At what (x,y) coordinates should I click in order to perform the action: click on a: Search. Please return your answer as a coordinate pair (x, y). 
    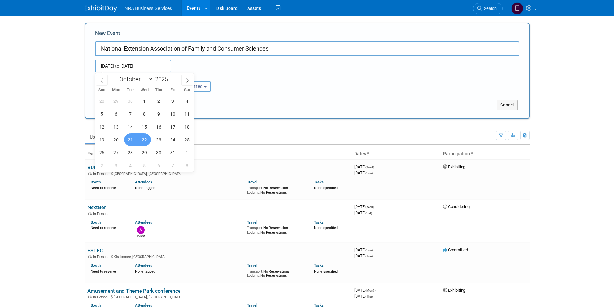
    Looking at the image, I should click on (488, 8).